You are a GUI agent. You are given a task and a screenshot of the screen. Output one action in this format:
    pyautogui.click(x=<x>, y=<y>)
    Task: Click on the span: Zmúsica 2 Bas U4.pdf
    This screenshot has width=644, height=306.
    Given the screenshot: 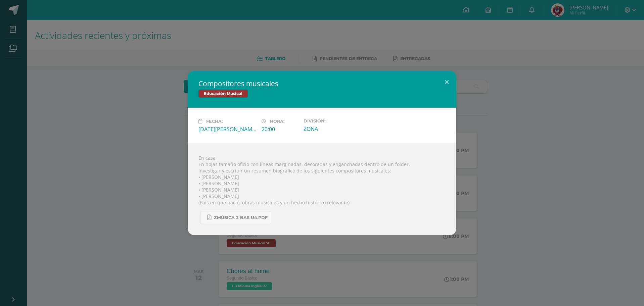 What is the action you would take?
    pyautogui.click(x=241, y=218)
    